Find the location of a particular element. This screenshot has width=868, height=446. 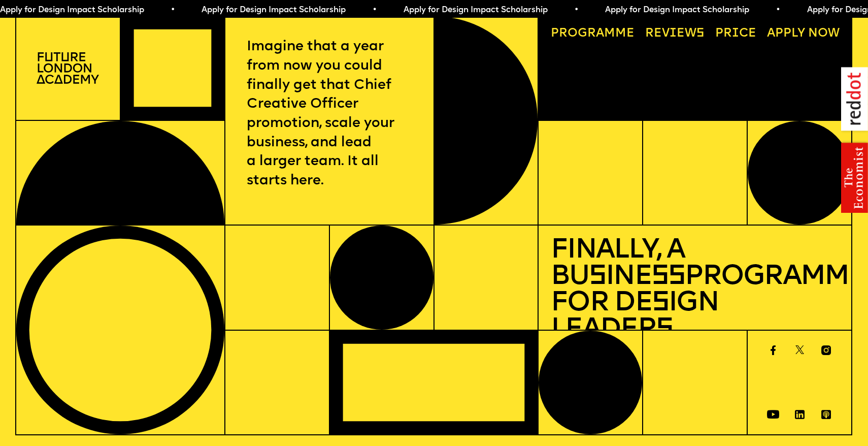

a: Programme is located at coordinates (593, 34).